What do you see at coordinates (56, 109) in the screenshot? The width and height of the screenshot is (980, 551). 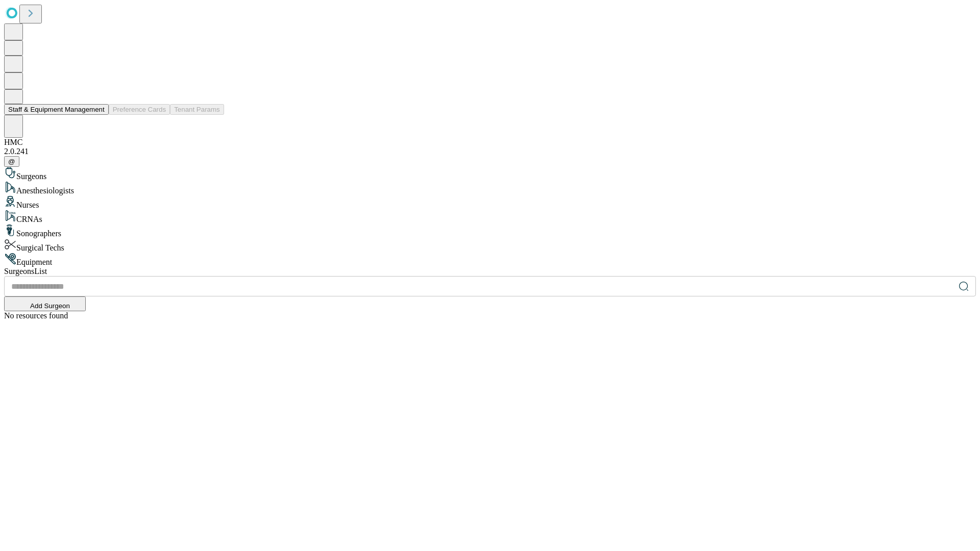 I see `button: Staff & Equipment Management` at bounding box center [56, 109].